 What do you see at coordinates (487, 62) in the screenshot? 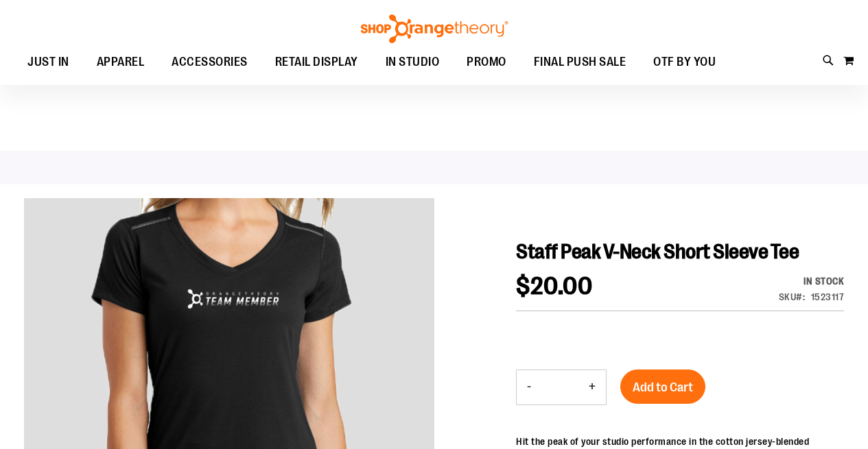
I see `span: PROMO` at bounding box center [487, 62].